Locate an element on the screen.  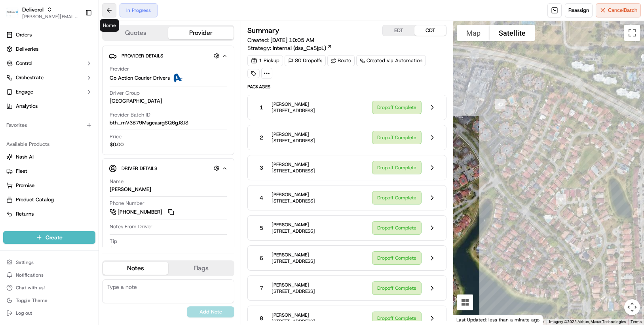
div: $0.00 is located at coordinates (116, 249).